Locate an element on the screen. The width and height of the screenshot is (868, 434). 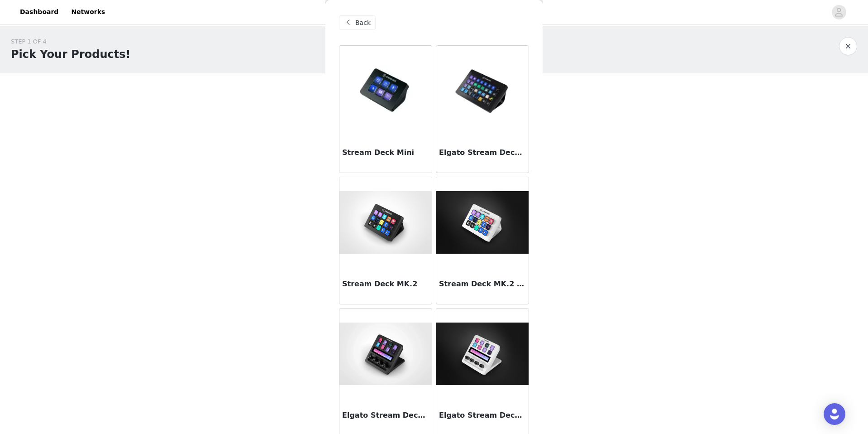
div: STEP 1 OF 4 is located at coordinates (71, 42).